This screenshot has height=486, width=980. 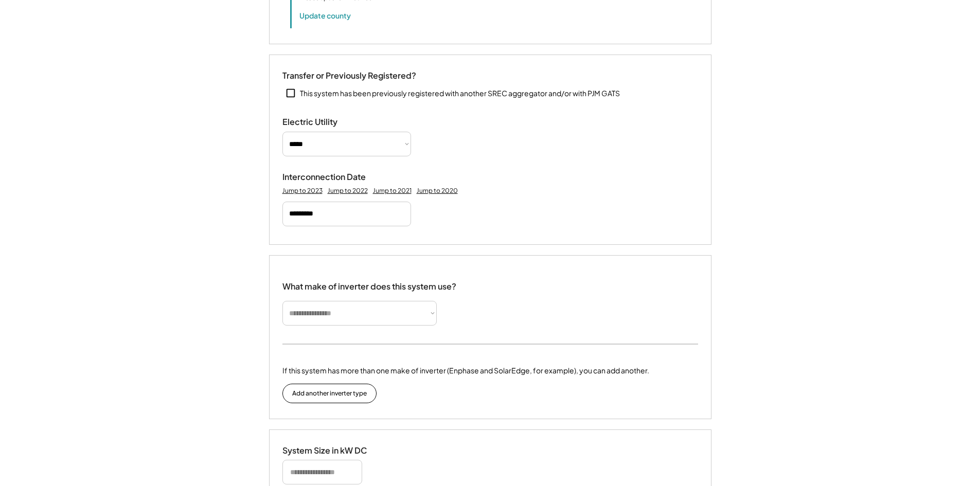 What do you see at coordinates (348, 191) in the screenshot?
I see `div: Jump to 2022` at bounding box center [348, 191].